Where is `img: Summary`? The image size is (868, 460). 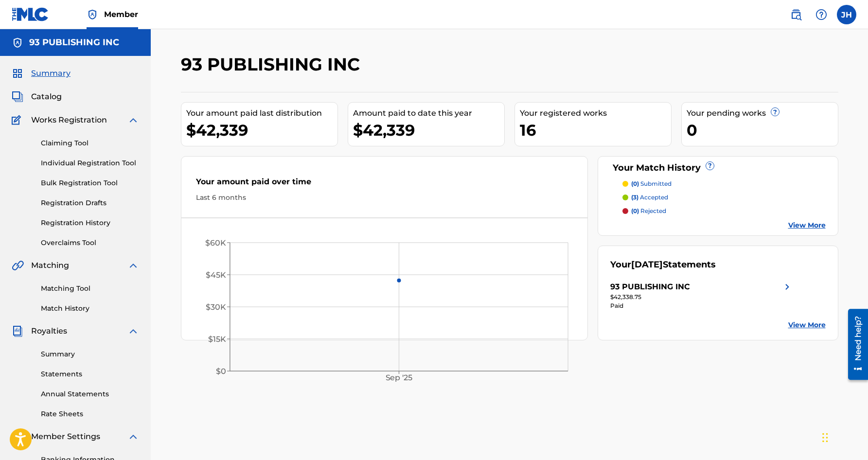
img: Summary is located at coordinates (17, 73).